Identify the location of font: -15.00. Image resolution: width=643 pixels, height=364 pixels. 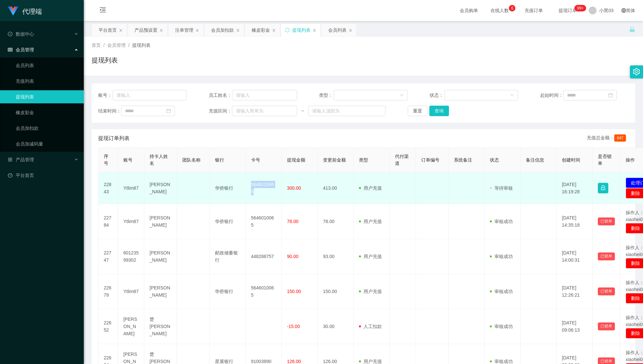
(294, 326).